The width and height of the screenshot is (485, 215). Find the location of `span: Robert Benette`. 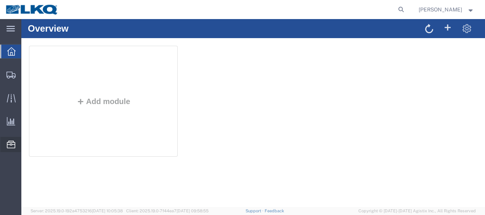

span: Robert Benette is located at coordinates (440, 10).